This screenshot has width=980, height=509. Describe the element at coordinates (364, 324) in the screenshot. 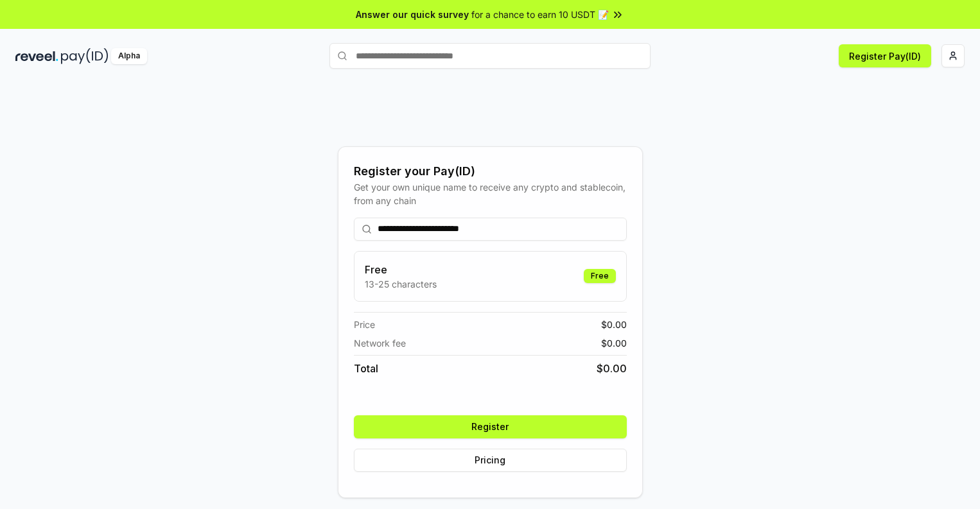

I see `span: Price` at that location.